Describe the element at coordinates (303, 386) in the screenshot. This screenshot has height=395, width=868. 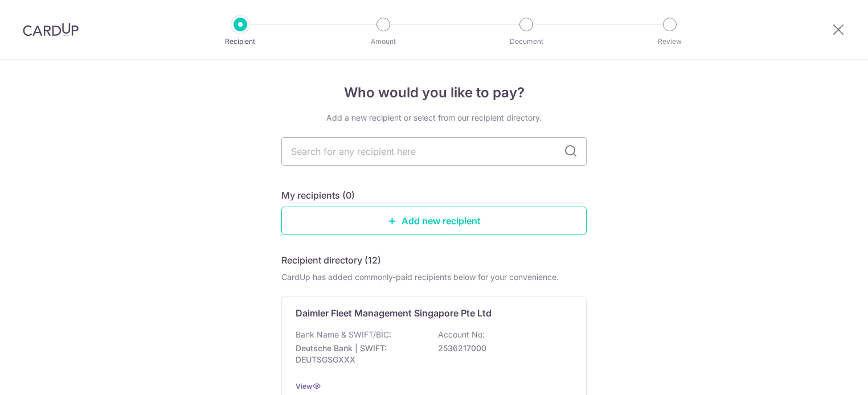
I see `span: View` at that location.